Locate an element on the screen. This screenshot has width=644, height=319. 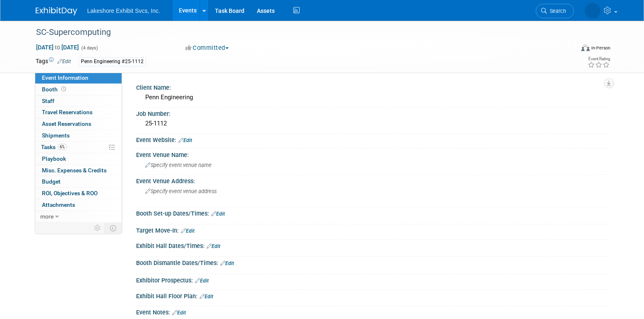
a: Booth is located at coordinates (79, 89).